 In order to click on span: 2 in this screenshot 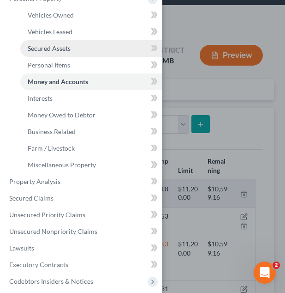, I will do `click(277, 265)`.